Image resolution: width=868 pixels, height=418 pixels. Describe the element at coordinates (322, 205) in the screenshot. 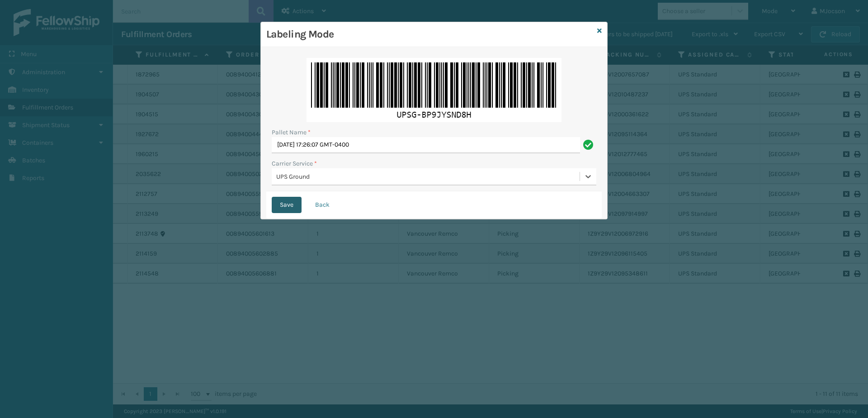

I see `button: Back` at that location.